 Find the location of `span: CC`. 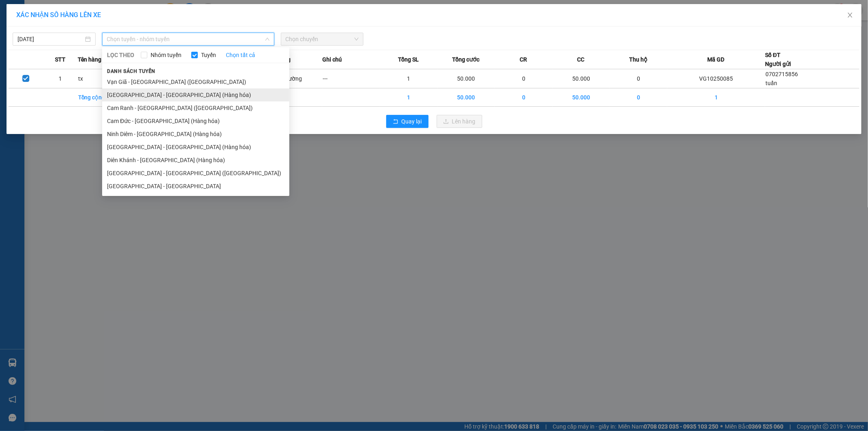

span: CC is located at coordinates (581, 59).